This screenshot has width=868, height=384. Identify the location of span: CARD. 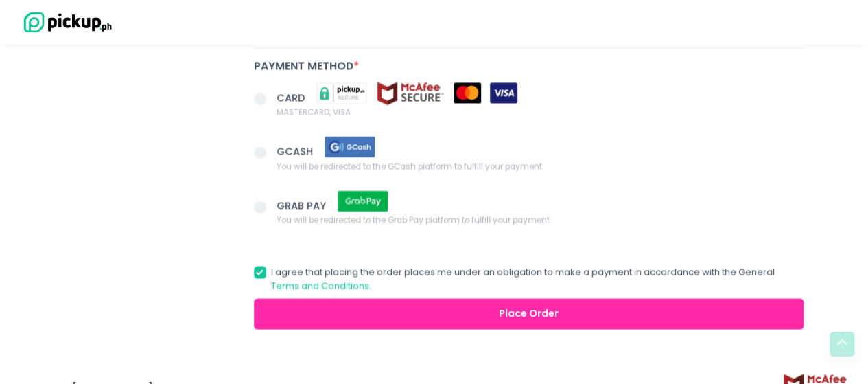
(292, 97).